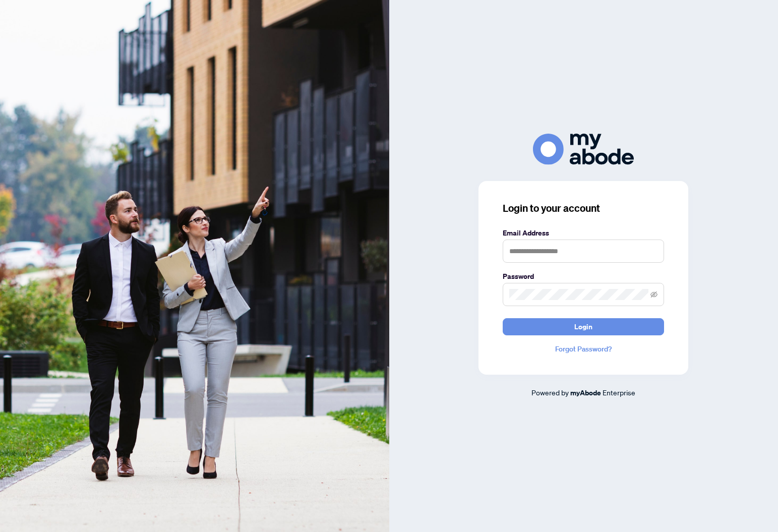 This screenshot has height=532, width=778. Describe the element at coordinates (584, 327) in the screenshot. I see `span: Login` at that location.